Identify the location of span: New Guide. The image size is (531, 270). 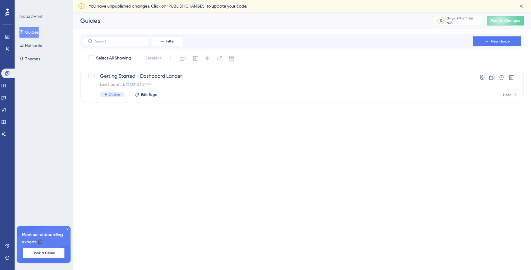
(500, 41).